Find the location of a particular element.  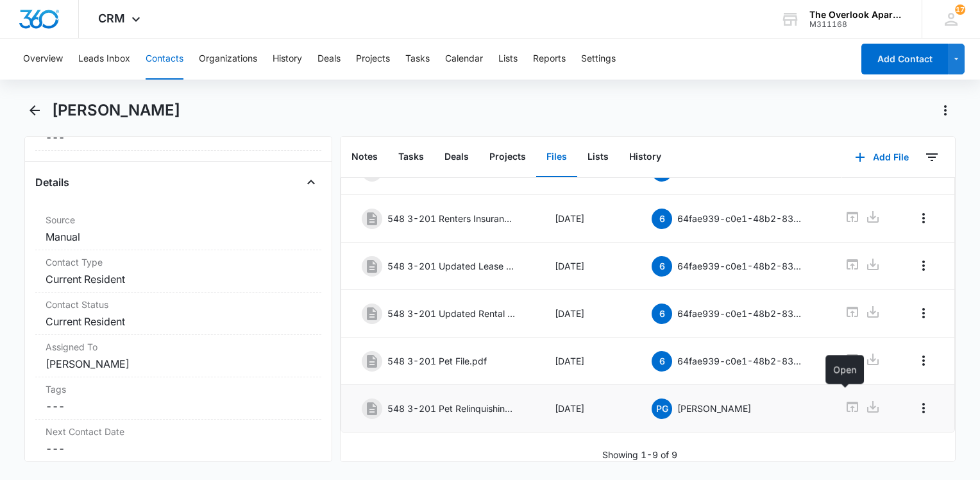

span: CRM is located at coordinates (112, 18).